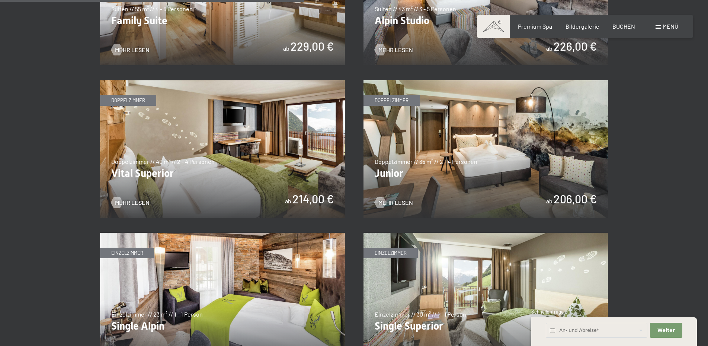  Describe the element at coordinates (624, 26) in the screenshot. I see `a: BUCHEN` at that location.